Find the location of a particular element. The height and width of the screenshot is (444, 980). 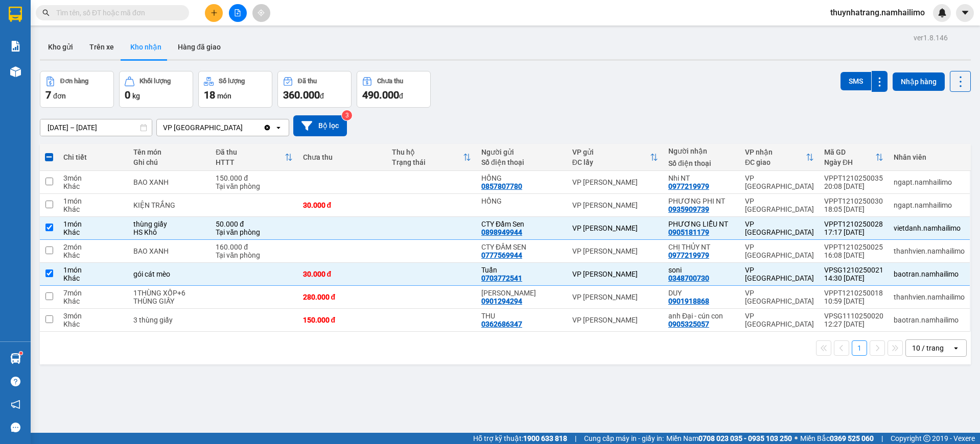

div: baotran.namhailimo is located at coordinates (929, 320).